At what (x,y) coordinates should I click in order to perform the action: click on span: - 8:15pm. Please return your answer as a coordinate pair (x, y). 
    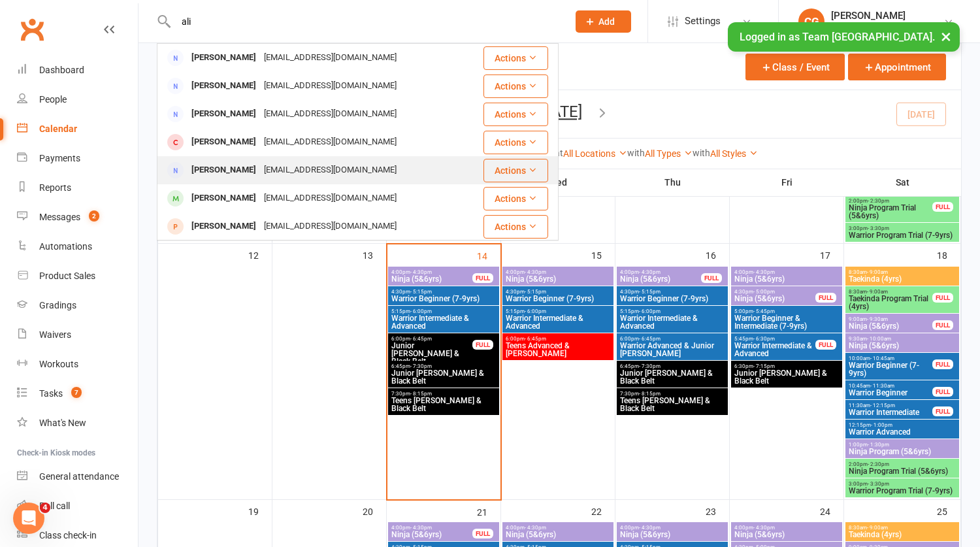
    Looking at the image, I should click on (649, 394).